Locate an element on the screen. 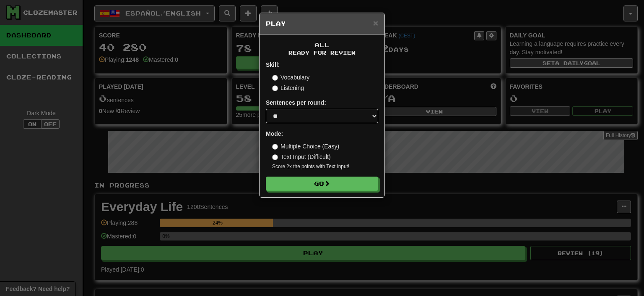  input: Text Input (Difficult) is located at coordinates (275, 157).